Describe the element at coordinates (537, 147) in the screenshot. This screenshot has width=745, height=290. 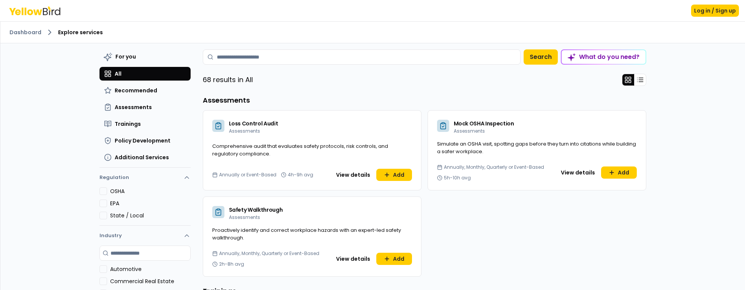
I see `span: Simulate an OSHA visit, spotting gaps before they turn into citations while building a safer work...` at that location.